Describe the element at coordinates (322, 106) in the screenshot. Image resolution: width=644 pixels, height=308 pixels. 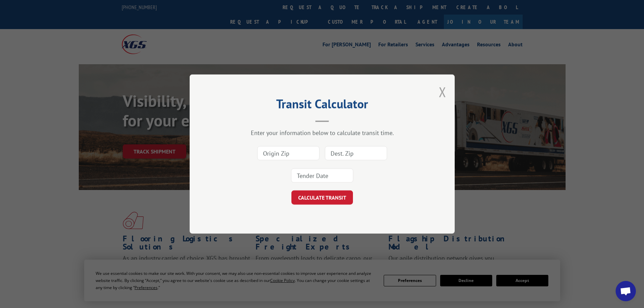
I see `h2: Transit Calculator` at that location.